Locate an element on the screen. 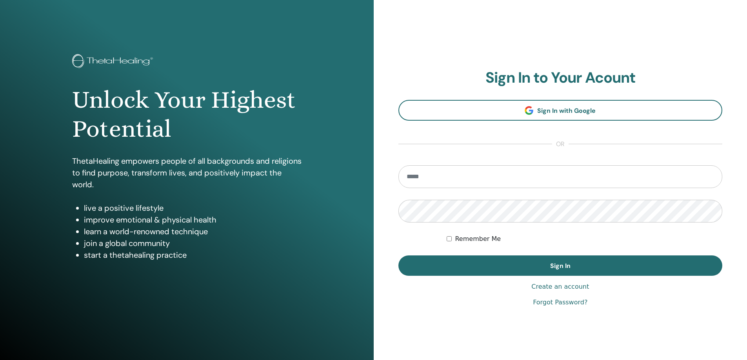 The image size is (747, 360). span: Sign In is located at coordinates (560, 266).